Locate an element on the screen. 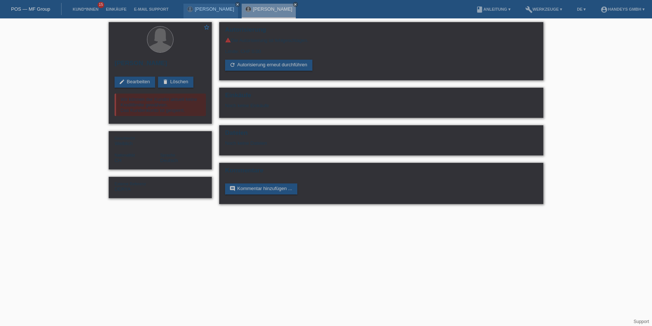 Image resolution: width=652 pixels, height=326 pixels. span: Schweiz is located at coordinates (118, 160).